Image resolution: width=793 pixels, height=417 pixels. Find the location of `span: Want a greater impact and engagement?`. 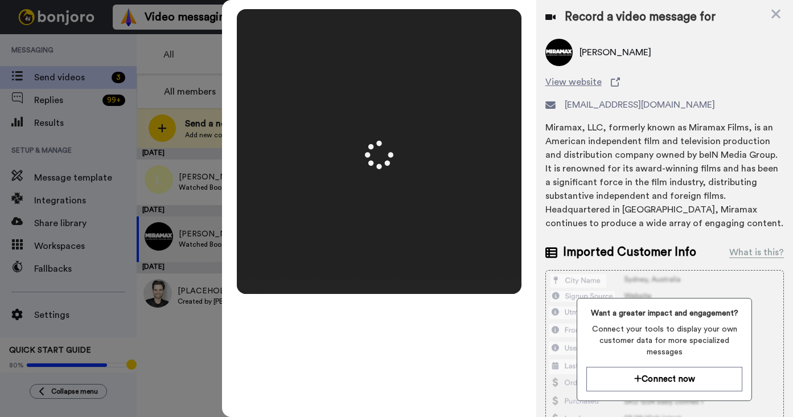

span: Want a greater impact and engagement? is located at coordinates (664, 313).